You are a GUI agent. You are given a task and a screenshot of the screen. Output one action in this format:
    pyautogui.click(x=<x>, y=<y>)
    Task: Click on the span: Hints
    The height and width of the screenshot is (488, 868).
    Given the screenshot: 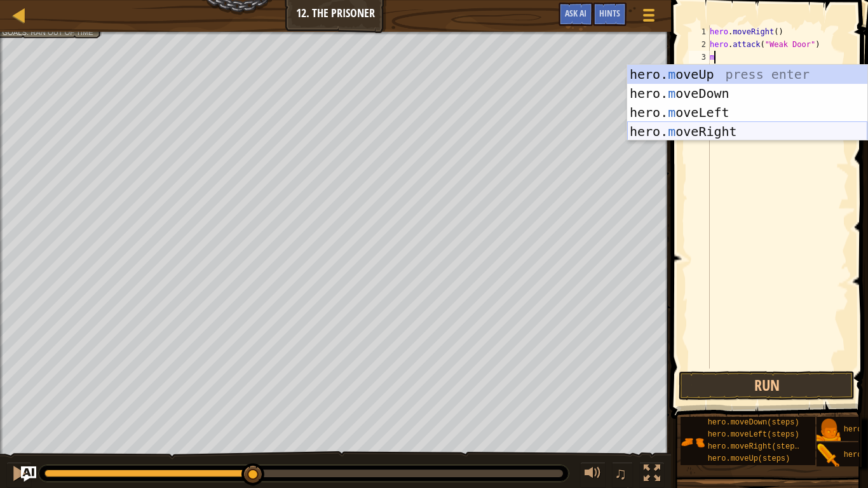 What is the action you would take?
    pyautogui.click(x=609, y=13)
    